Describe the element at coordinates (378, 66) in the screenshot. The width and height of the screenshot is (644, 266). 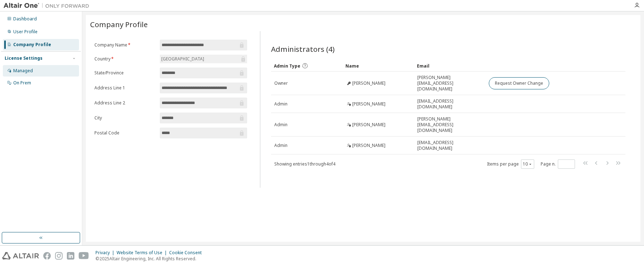
I see `div: Name` at that location.